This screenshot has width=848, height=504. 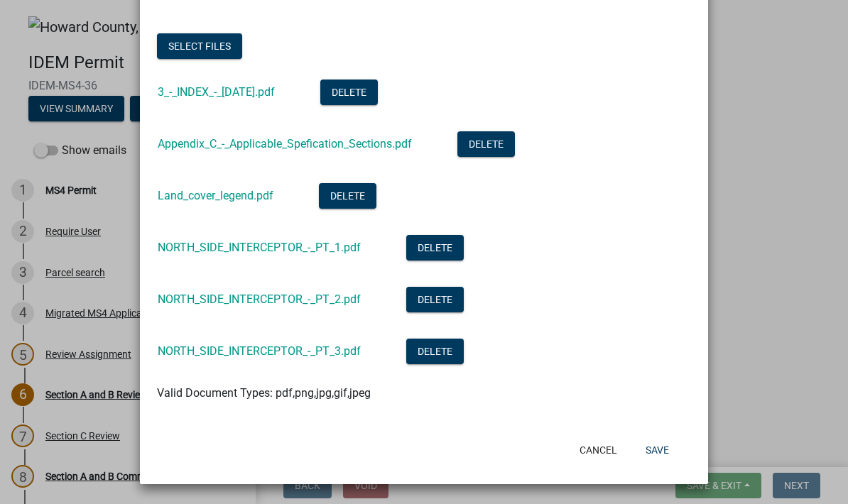 I want to click on a: Appendix_C_-_Applicable_Spefication_Sections.pdf, so click(x=285, y=143).